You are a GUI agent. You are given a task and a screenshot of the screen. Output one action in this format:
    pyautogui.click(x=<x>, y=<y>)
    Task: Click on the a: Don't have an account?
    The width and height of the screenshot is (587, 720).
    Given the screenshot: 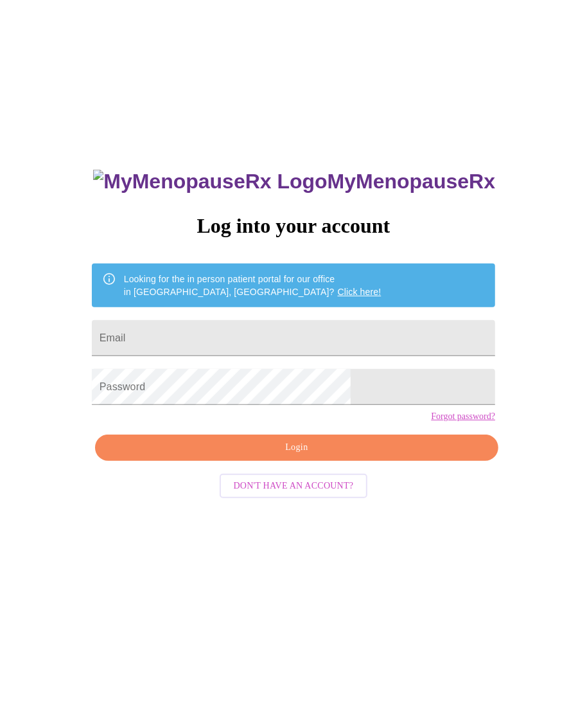 What is the action you would take?
    pyautogui.click(x=294, y=484)
    